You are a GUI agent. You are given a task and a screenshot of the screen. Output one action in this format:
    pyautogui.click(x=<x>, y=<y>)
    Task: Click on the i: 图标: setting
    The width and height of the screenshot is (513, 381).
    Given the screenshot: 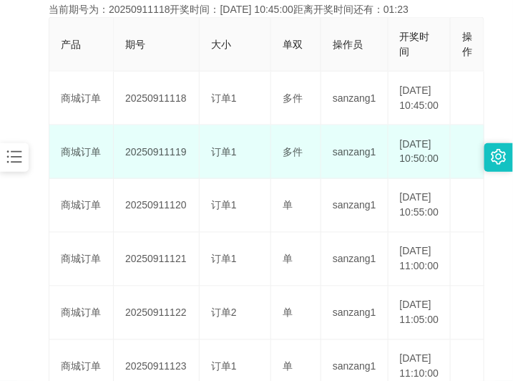 What is the action you would take?
    pyautogui.click(x=499, y=157)
    